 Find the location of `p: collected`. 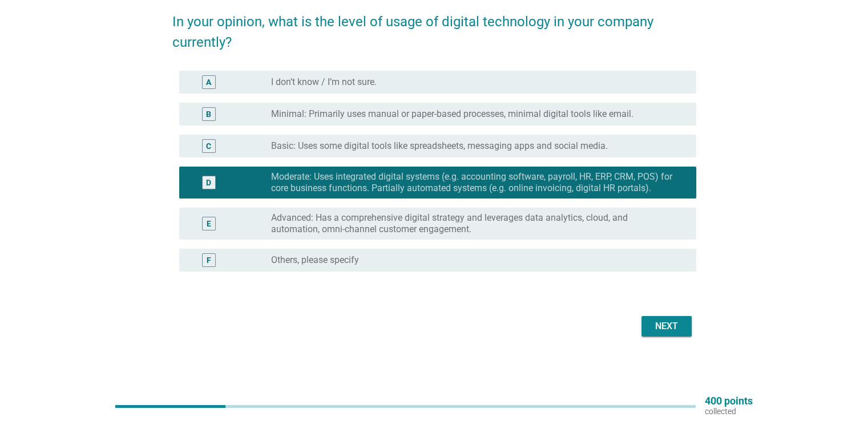

p: collected is located at coordinates (728, 411).